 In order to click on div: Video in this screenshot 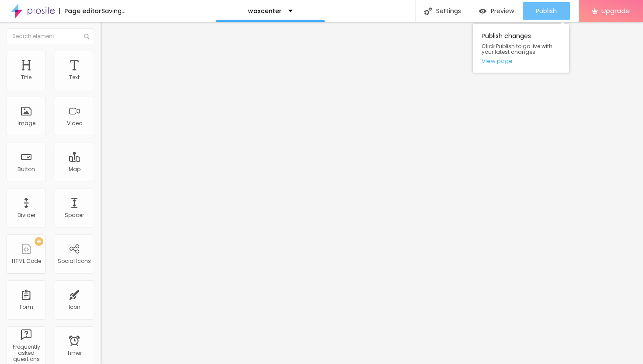, I will do `click(74, 123)`.